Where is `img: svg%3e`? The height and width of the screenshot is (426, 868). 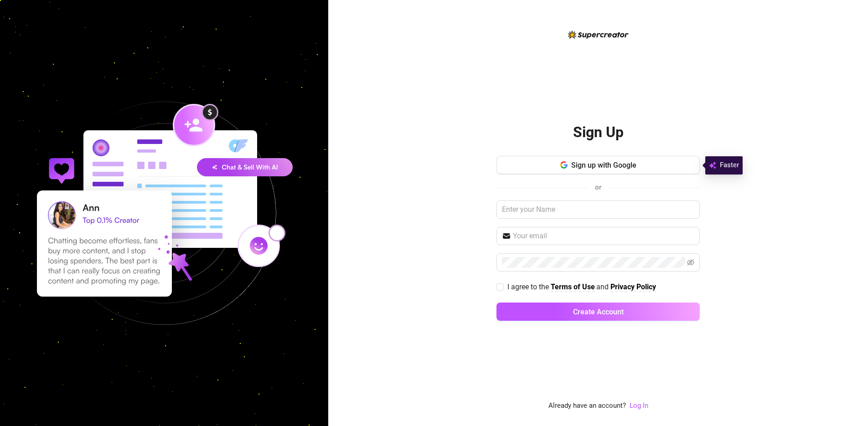 img: svg%3e is located at coordinates (713, 166).